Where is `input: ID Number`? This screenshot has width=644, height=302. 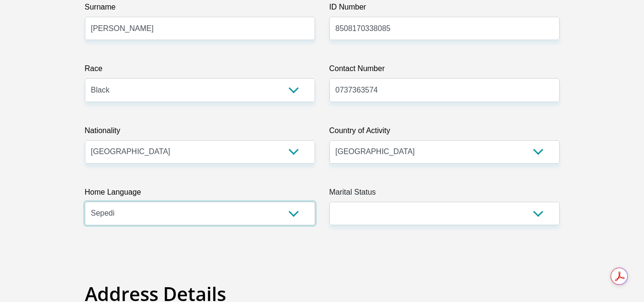 input: ID Number is located at coordinates (444, 28).